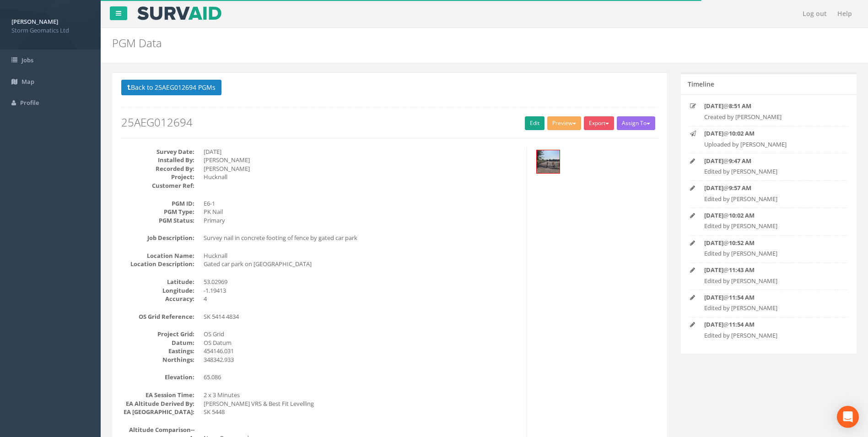 The image size is (868, 437). What do you see at coordinates (362, 220) in the screenshot?
I see `dd: Primary` at bounding box center [362, 220].